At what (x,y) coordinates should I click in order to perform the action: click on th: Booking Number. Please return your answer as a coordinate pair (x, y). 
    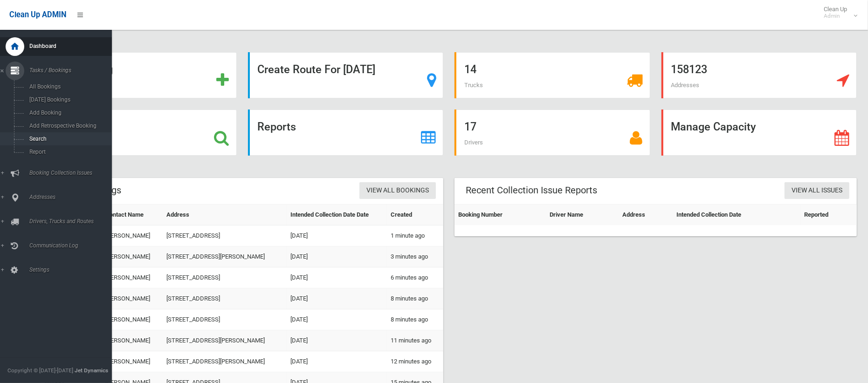
    Looking at the image, I should click on (500, 215).